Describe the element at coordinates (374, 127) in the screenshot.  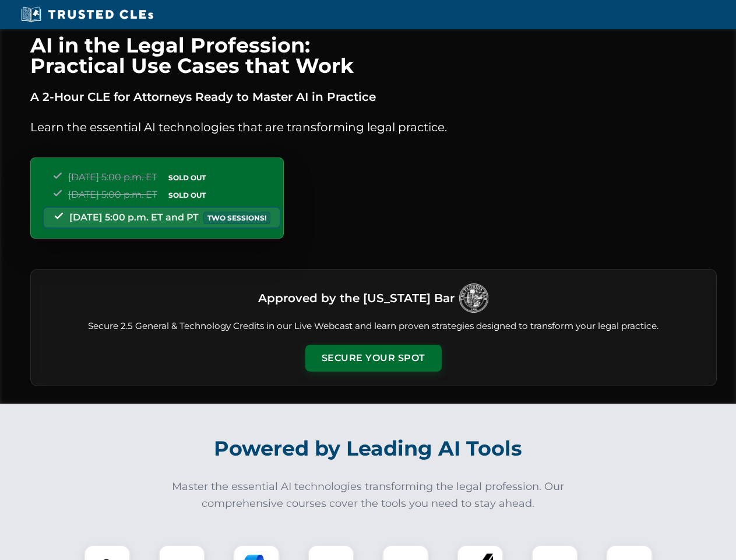
I see `p: Learn the essential AI technologies that are transforming legal practice.` at that location.